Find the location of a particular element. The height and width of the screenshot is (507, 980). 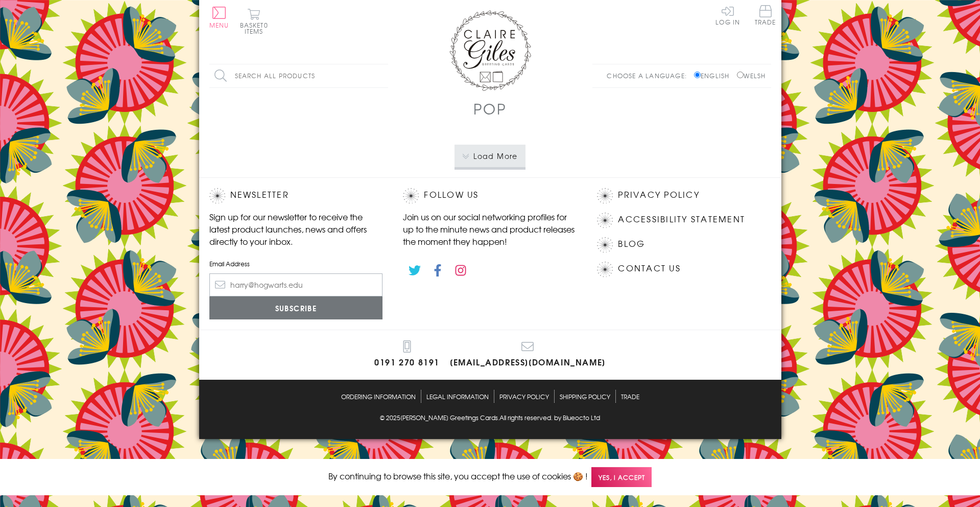

img: Claire Giles Greetings Cards is located at coordinates (490, 50).